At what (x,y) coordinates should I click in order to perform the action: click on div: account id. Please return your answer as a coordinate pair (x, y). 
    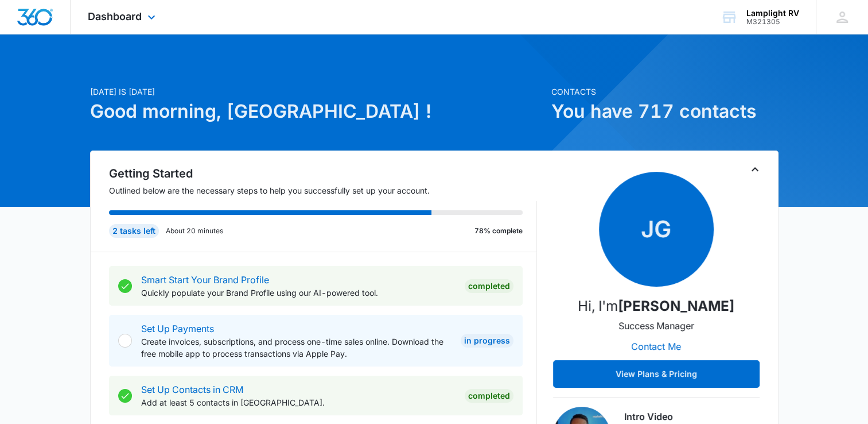
    Looking at the image, I should click on (772, 22).